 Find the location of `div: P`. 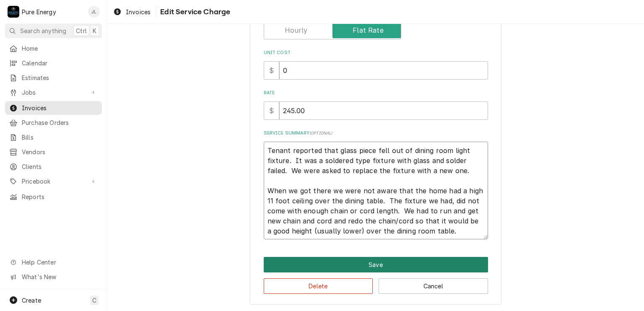

div: P is located at coordinates (14, 12).